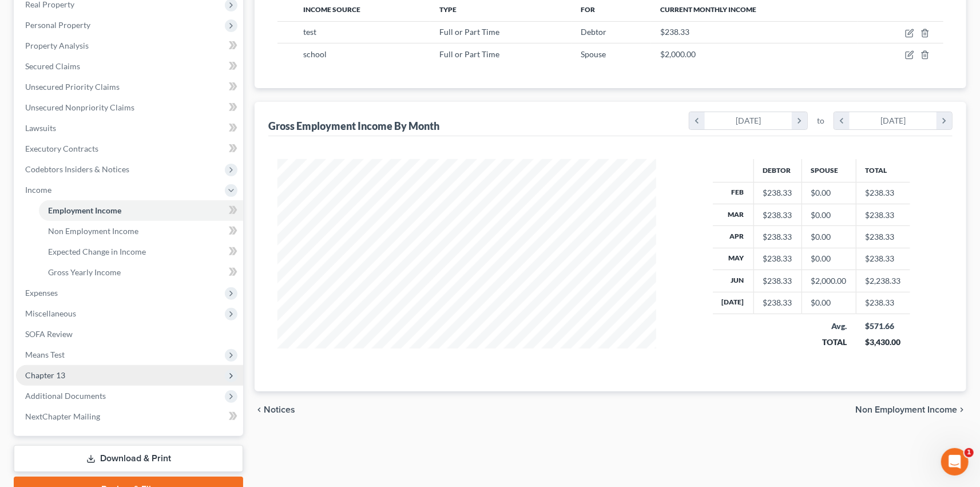 Image resolution: width=980 pixels, height=487 pixels. What do you see at coordinates (84, 271) in the screenshot?
I see `span: Gross Yearly Income` at bounding box center [84, 271].